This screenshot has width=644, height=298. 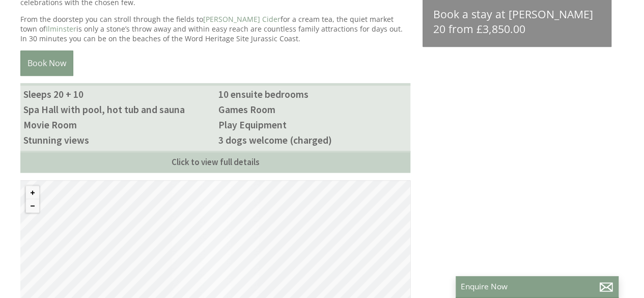 What do you see at coordinates (313, 95) in the screenshot?
I see `li: 10 ensuite bedrooms` at bounding box center [313, 95].